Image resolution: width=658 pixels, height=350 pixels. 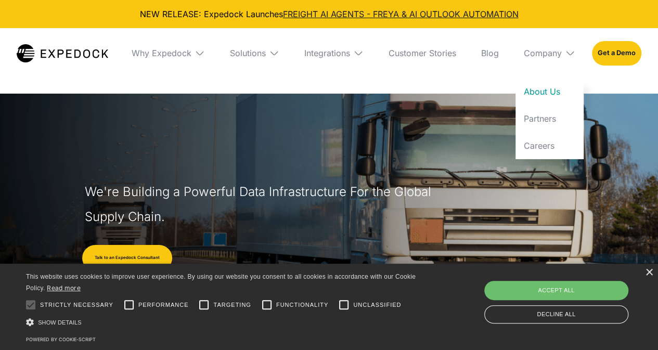 I want to click on a: Careers, so click(x=549, y=146).